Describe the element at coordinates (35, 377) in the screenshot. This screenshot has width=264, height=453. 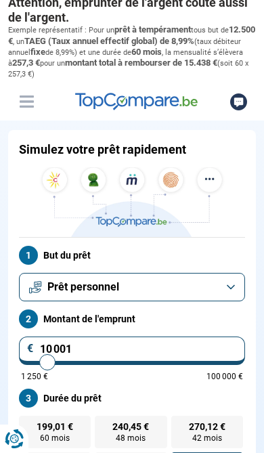
I see `span: 1 250 €` at that location.